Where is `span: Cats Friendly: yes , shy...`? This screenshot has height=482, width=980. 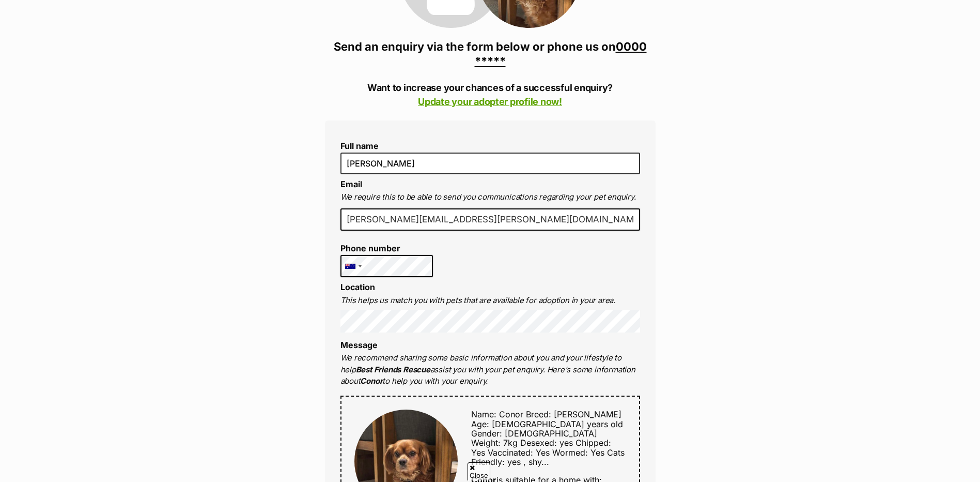
span: Cats Friendly: yes , shy... is located at coordinates (547, 457).